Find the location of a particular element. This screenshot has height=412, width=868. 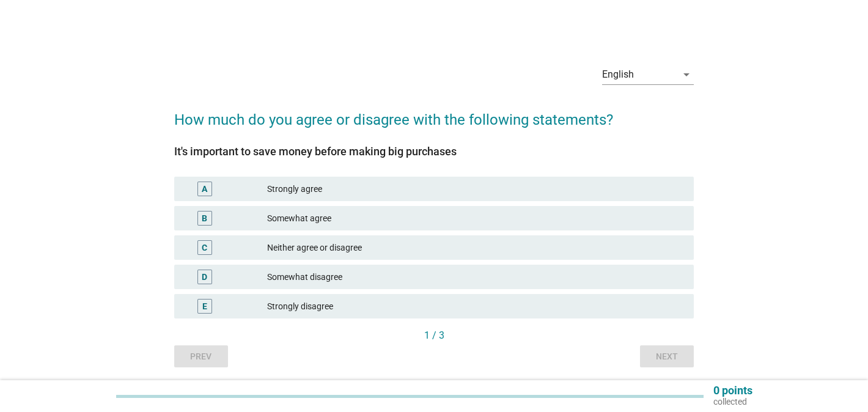

i: arrow_drop_down is located at coordinates (686, 74).